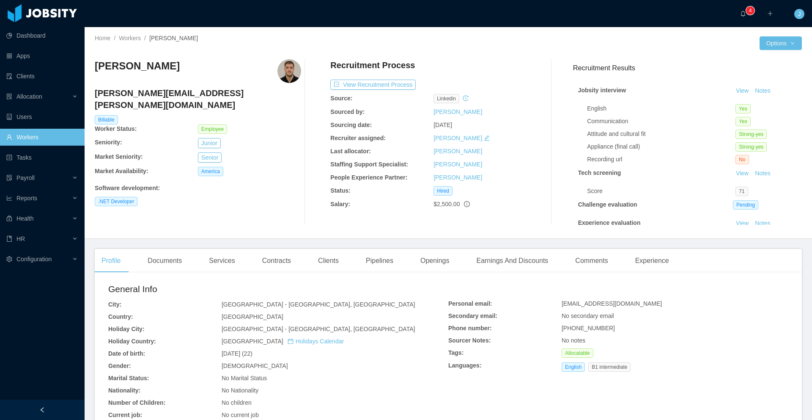 This screenshot has height=420, width=812. I want to click on h3: Recruitment Results, so click(688, 68).